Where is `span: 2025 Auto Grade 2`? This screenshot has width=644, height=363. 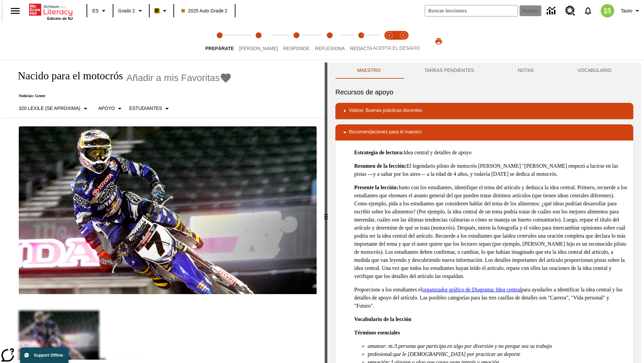 span: 2025 Auto Grade 2 is located at coordinates (205, 10).